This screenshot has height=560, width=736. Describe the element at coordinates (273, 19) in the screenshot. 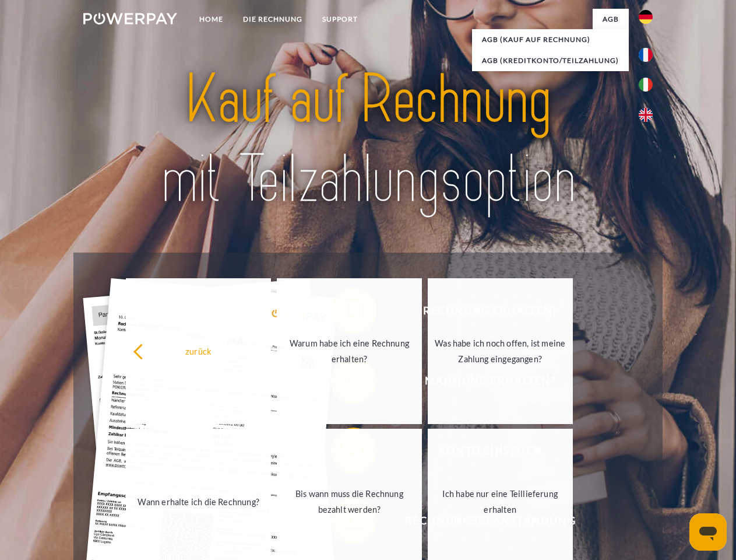

I see `a: DIE RECHNUNG` at that location.